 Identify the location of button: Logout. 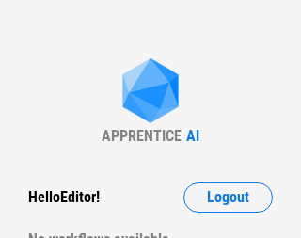
(228, 198).